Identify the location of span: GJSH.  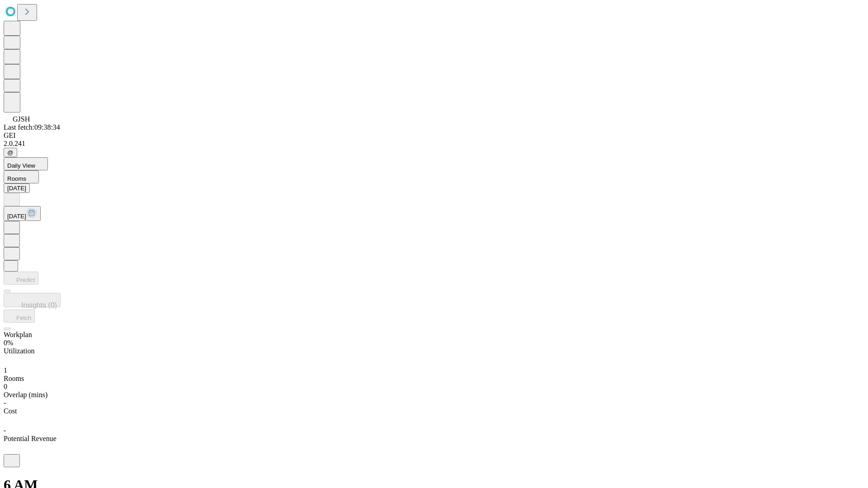
(21, 119).